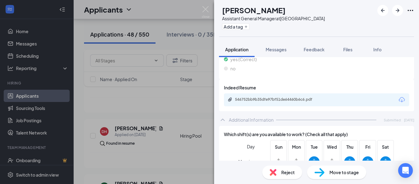  I want to click on span: Tue, so click(314, 147).